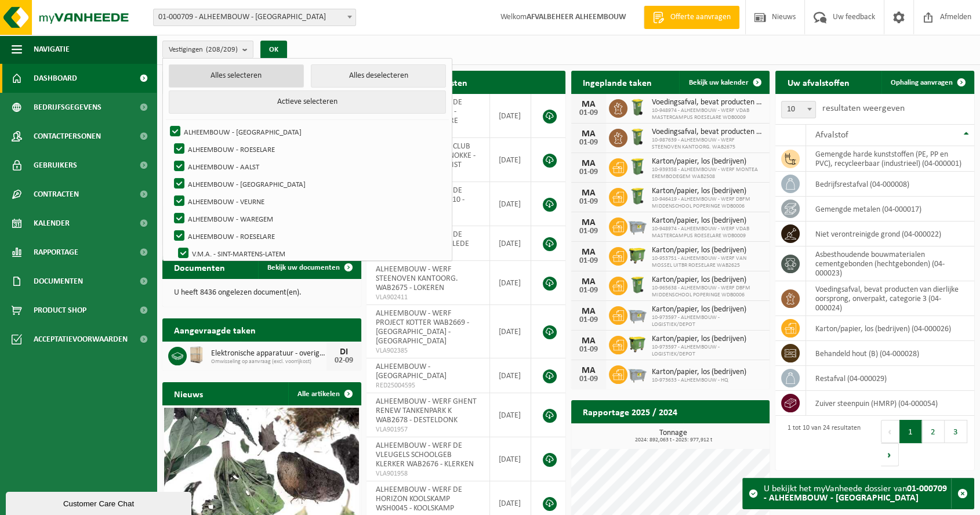 This screenshot has height=515, width=980. I want to click on span: Offerte aanvragen, so click(701, 17).